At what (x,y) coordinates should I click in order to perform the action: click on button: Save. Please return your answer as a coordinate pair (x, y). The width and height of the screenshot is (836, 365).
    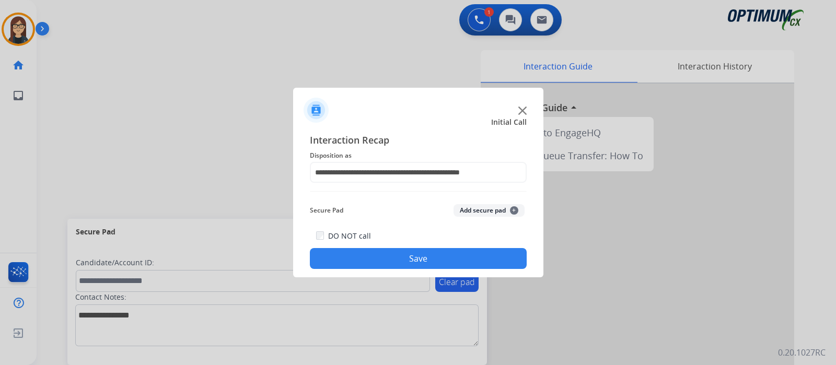
    Looking at the image, I should click on (418, 259).